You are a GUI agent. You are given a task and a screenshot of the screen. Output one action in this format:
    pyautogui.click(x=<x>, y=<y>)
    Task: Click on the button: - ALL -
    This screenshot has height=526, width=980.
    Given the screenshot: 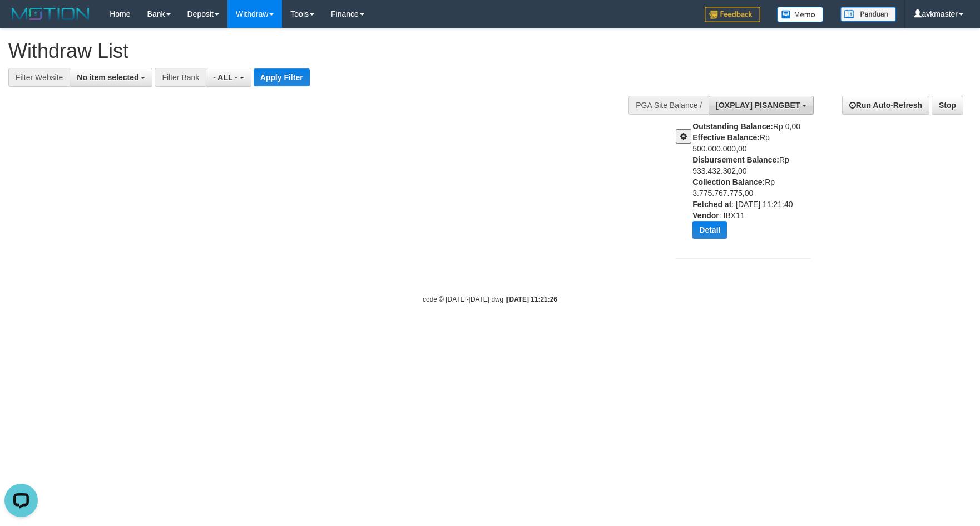 What is the action you would take?
    pyautogui.click(x=228, y=78)
    